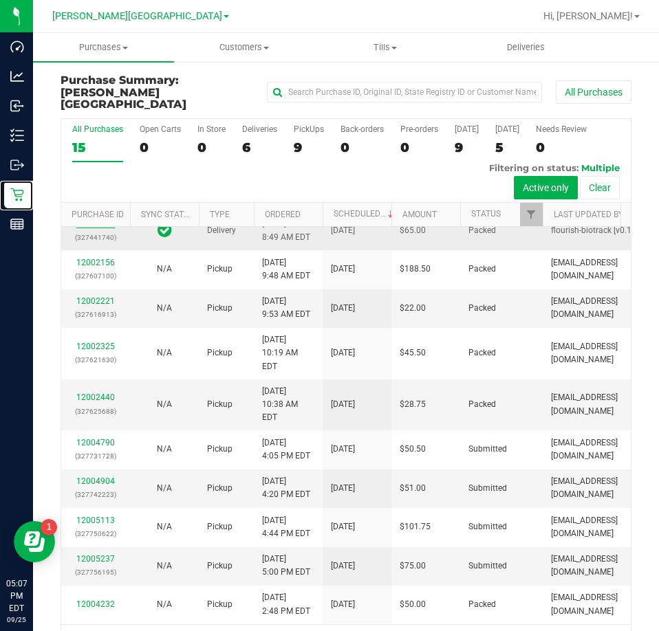 The width and height of the screenshot is (659, 631). I want to click on p: (327742223), so click(96, 494).